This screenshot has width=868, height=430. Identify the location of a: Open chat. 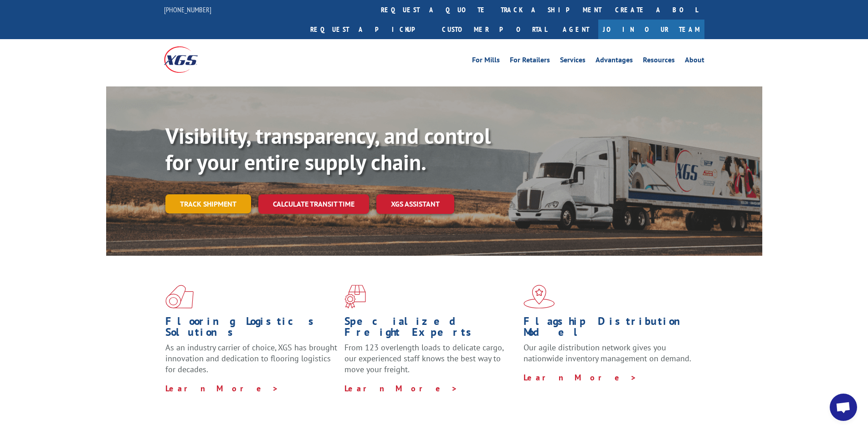
(843, 408).